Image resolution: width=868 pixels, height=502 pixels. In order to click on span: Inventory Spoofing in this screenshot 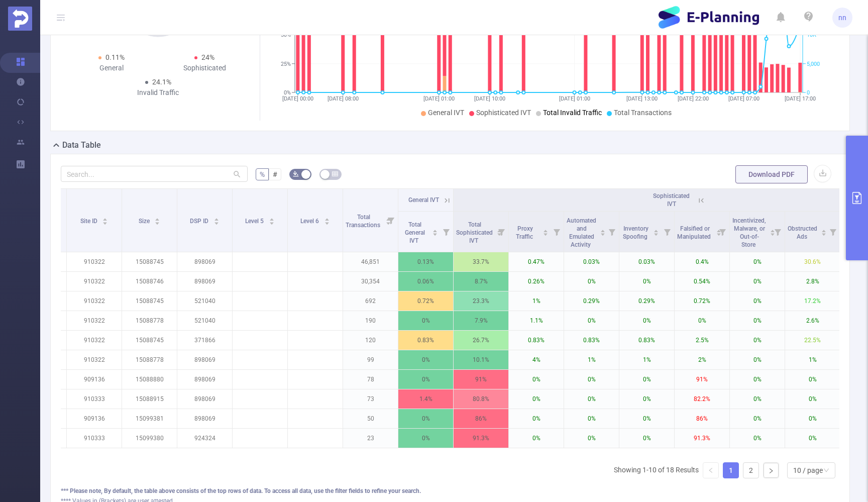, I will do `click(636, 233)`.